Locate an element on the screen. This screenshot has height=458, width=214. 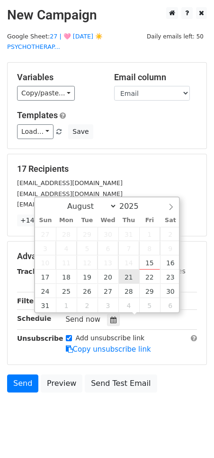
a: Preview is located at coordinates (62, 383).